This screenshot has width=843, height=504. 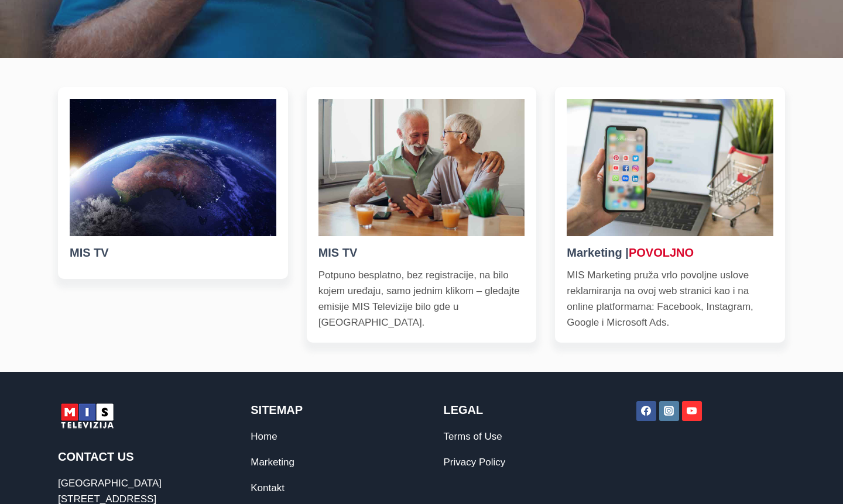 I want to click on a: MIS TVPotpuno besplatno, bez registracije, na bilo kojem uređaju, samo jednim klikom – gledajte e..., so click(x=422, y=215).